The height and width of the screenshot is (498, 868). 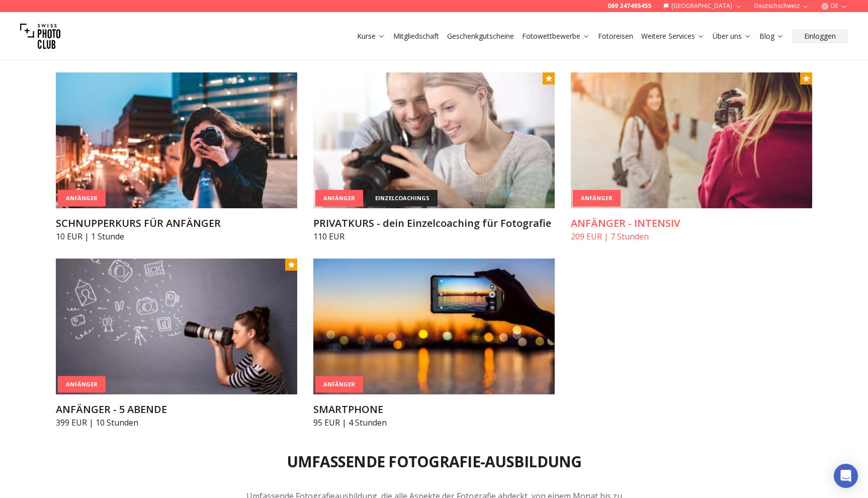 What do you see at coordinates (434, 326) in the screenshot?
I see `img: SMARTPHONE` at bounding box center [434, 326].